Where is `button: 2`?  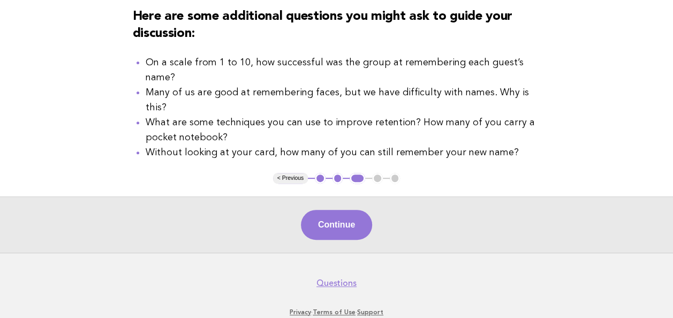
button: 2 is located at coordinates (338, 178).